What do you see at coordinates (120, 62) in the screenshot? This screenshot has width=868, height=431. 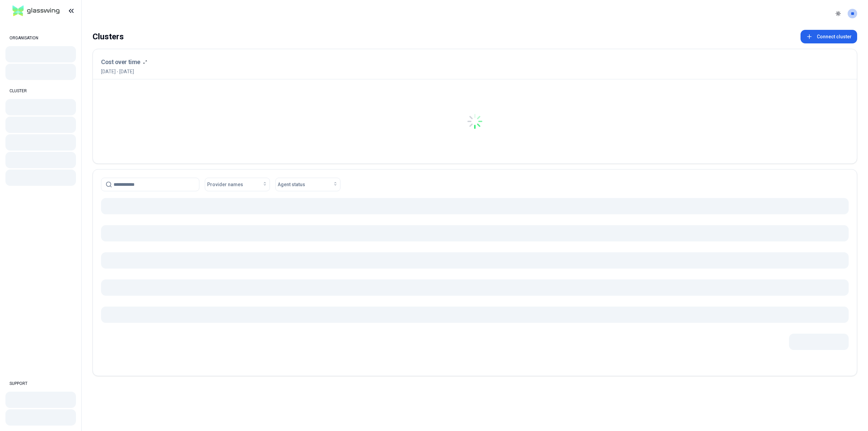 I see `h3: Cost over time` at bounding box center [120, 62].